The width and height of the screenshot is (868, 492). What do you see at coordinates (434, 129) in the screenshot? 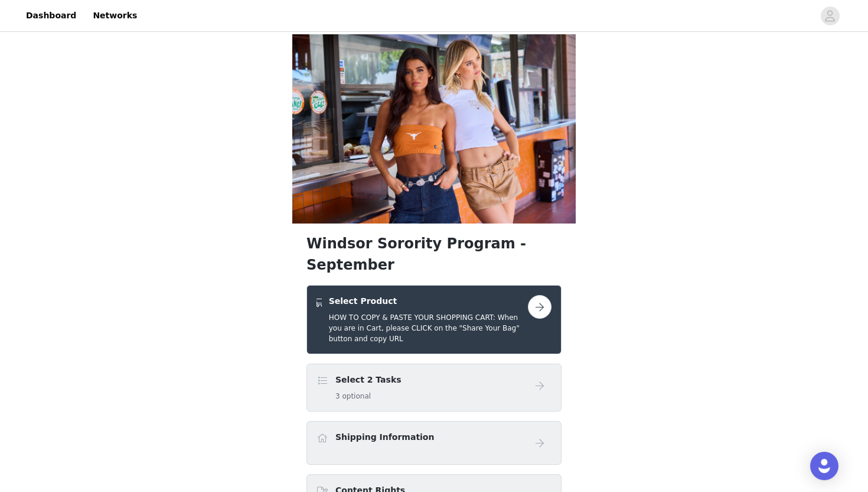
I see `img: campaign image` at bounding box center [434, 129].